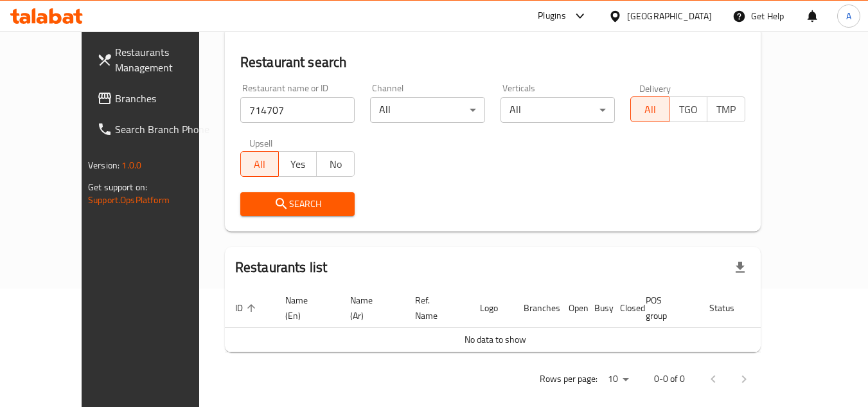  Describe the element at coordinates (571, 308) in the screenshot. I see `th: Open` at that location.